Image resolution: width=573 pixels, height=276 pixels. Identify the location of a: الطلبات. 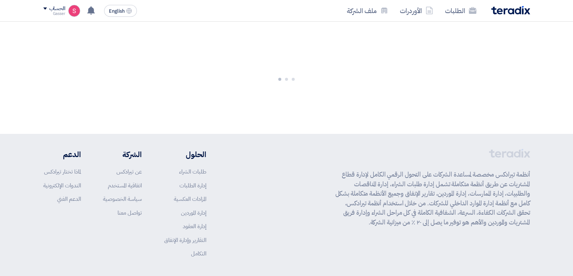
(461, 10).